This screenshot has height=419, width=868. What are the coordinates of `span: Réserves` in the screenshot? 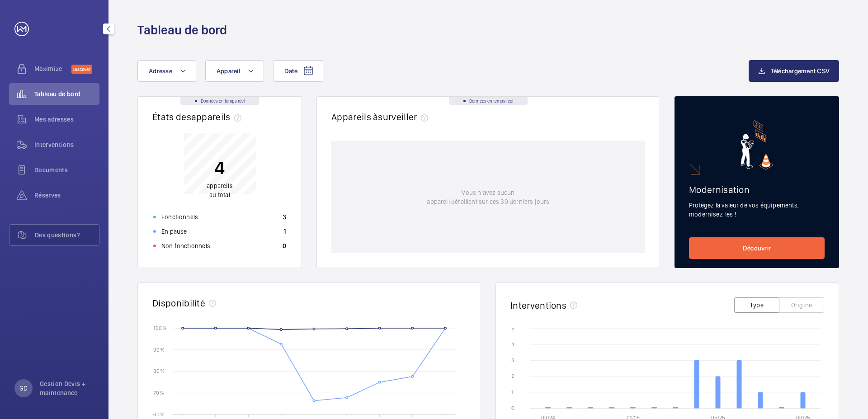 It's located at (67, 195).